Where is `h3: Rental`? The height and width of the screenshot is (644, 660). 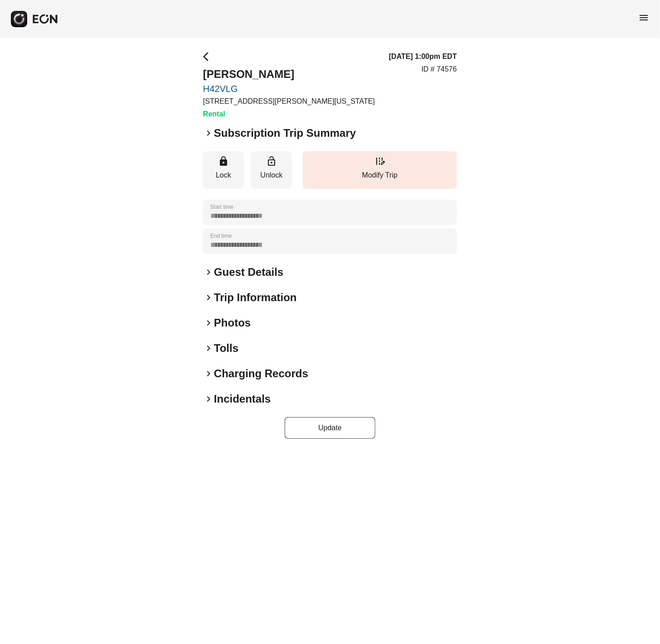 h3: Rental is located at coordinates (289, 114).